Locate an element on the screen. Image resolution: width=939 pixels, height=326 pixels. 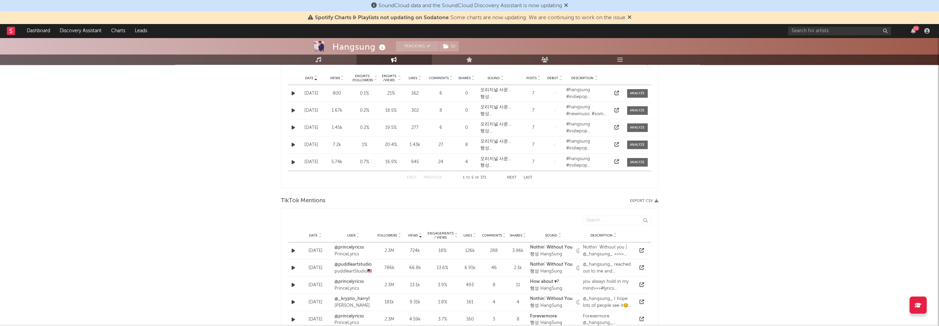
span: ( 1 ) is located at coordinates (449, 46).